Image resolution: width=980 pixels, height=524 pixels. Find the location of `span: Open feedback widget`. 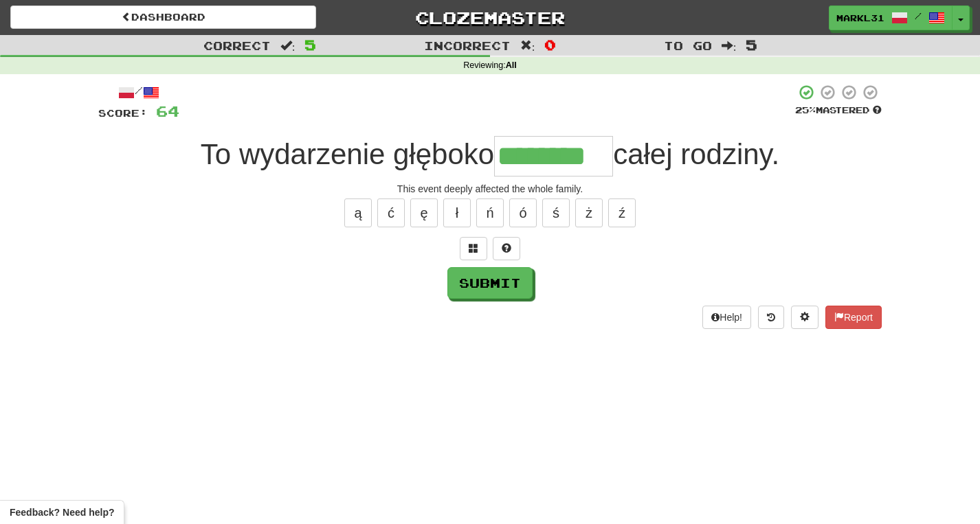

span: Open feedback widget is located at coordinates (62, 513).